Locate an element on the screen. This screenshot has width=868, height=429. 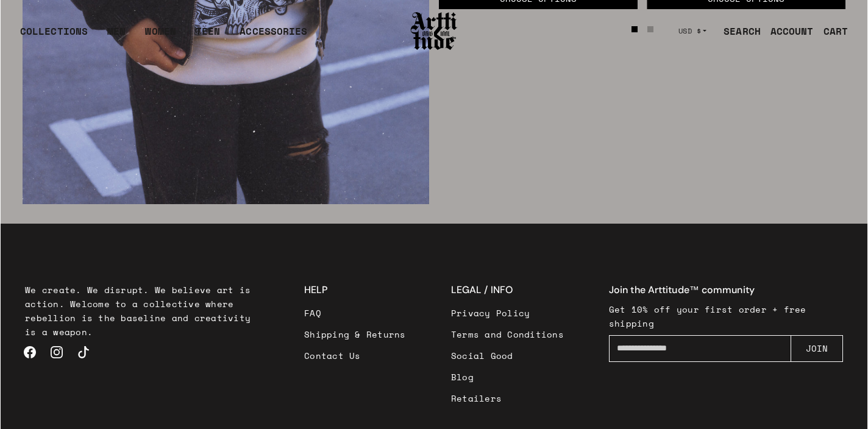
a: Blog is located at coordinates (507, 376).